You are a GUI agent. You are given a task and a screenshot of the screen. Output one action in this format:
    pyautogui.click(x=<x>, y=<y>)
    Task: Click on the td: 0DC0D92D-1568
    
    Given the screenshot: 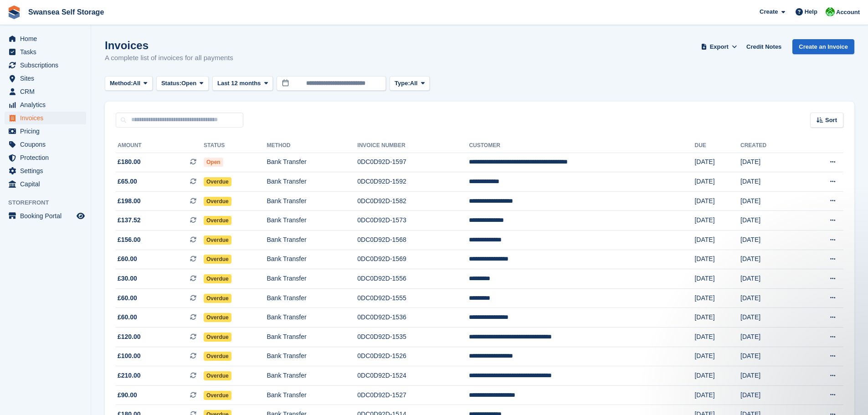 What is the action you would take?
    pyautogui.click(x=413, y=240)
    